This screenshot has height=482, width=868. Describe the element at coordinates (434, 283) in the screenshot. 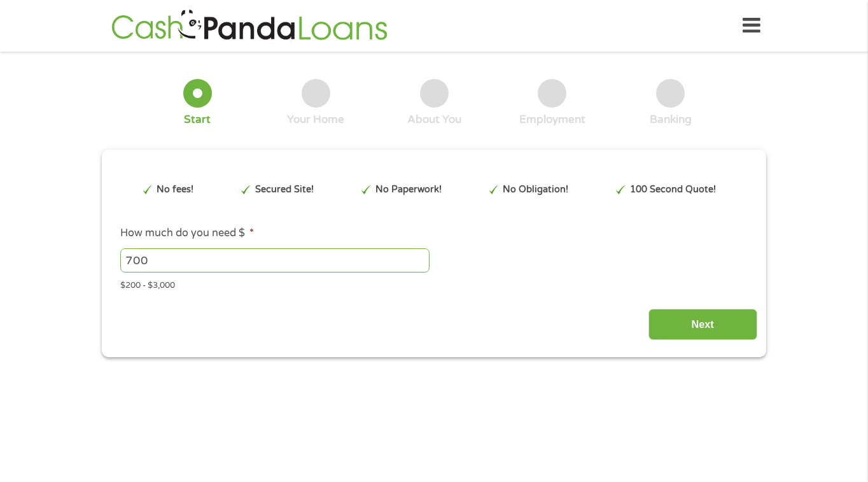

I see `div: $200 - $3,000` at that location.